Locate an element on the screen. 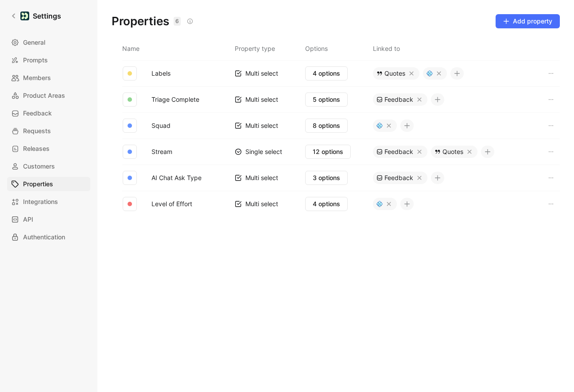  span: Product Areas is located at coordinates (44, 96).